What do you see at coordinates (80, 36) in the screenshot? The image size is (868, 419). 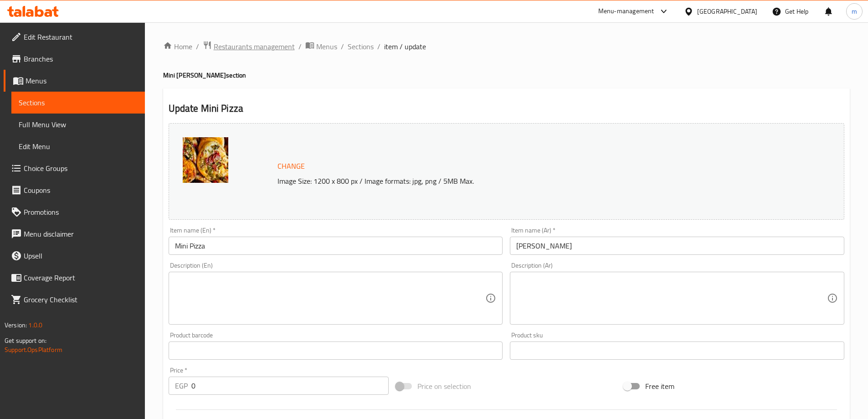 I see `span: Edit Restaurant` at bounding box center [80, 36].